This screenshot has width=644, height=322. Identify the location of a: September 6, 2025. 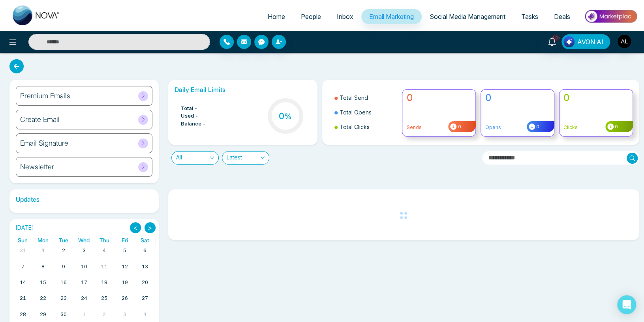
(145, 251).